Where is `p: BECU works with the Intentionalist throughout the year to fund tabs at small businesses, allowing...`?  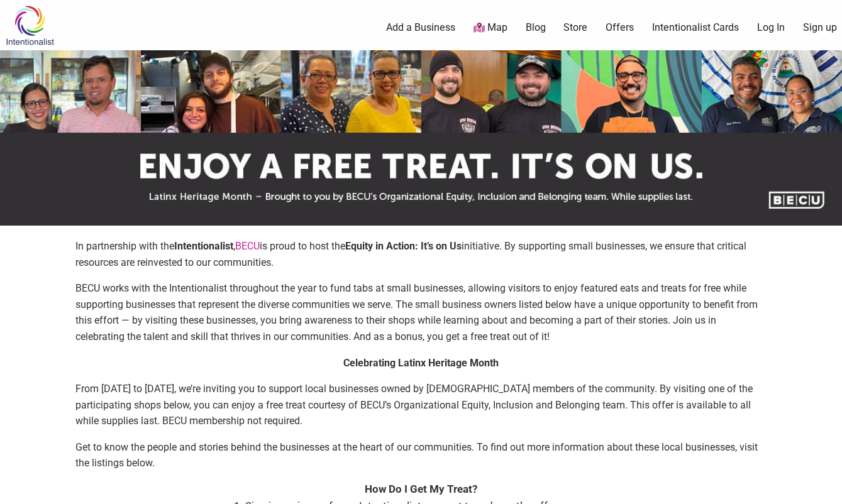
p: BECU works with the Intentionalist throughout the year to fund tabs at small businesses, allowing... is located at coordinates (420, 312).